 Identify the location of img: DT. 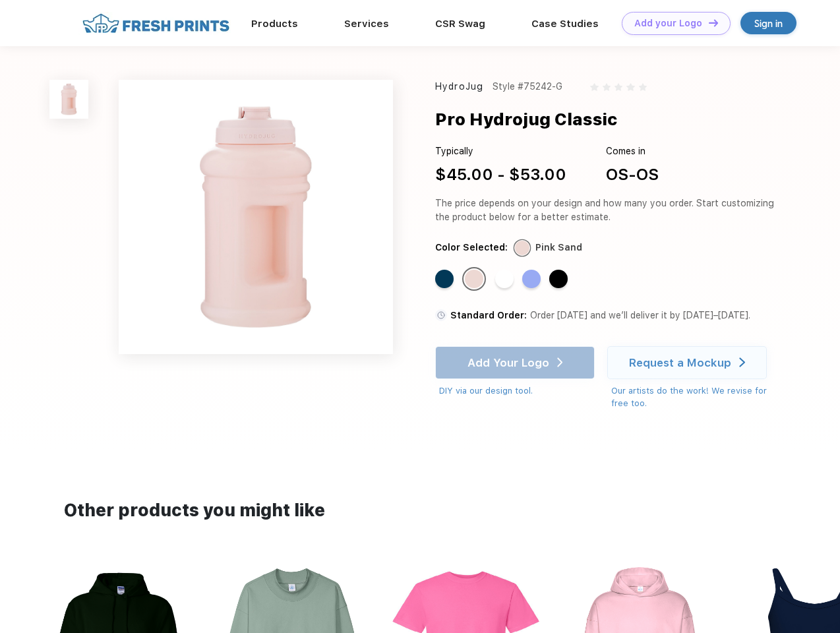
(714, 23).